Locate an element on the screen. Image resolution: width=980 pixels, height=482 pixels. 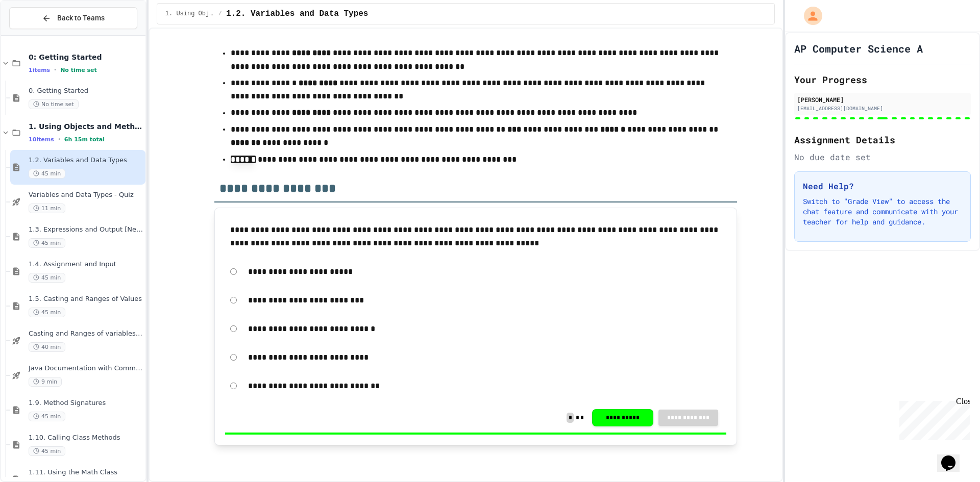
span: 6h 15m total is located at coordinates (84, 139).